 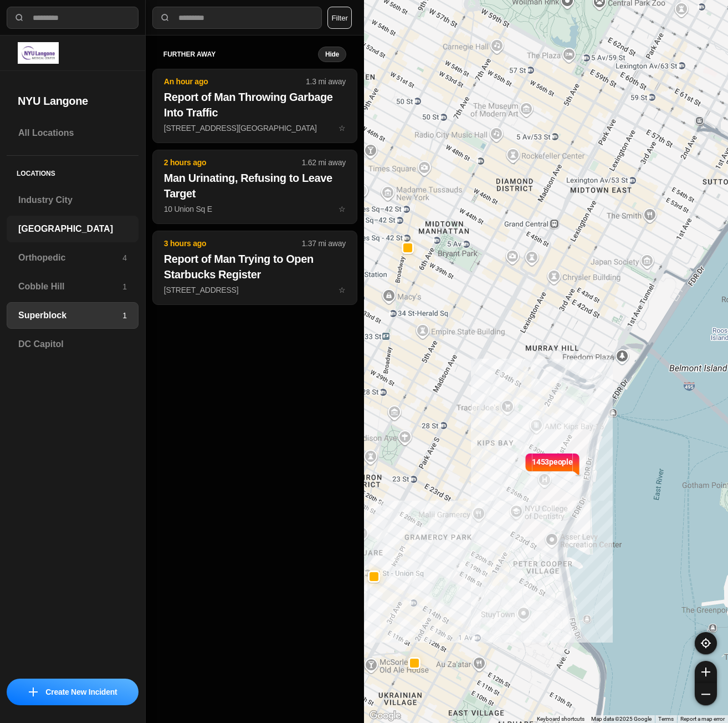 What do you see at coordinates (706, 695) in the screenshot?
I see `img: zoom-out` at bounding box center [706, 695].